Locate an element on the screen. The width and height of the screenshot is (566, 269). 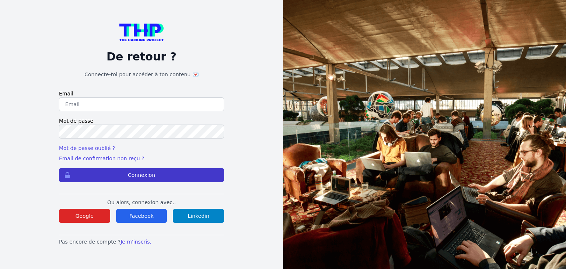
input: Email is located at coordinates (141, 104).